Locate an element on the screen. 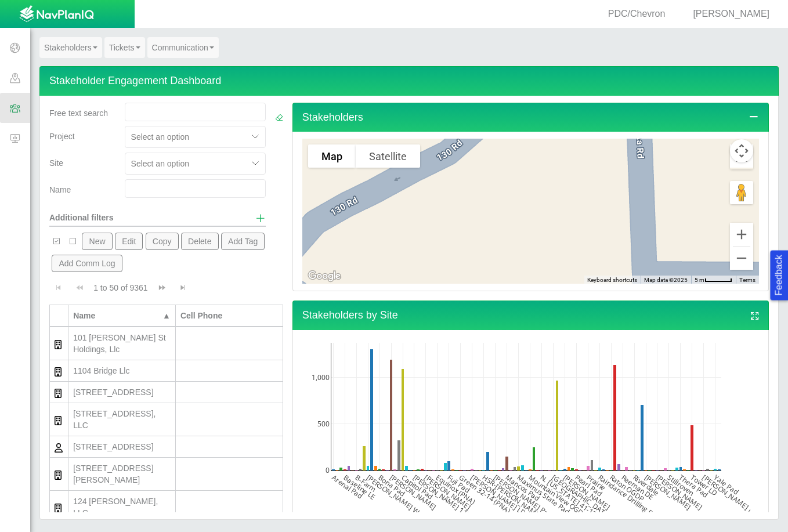 The image size is (788, 532). td: 1104 Bridge Llc is located at coordinates (122, 371).